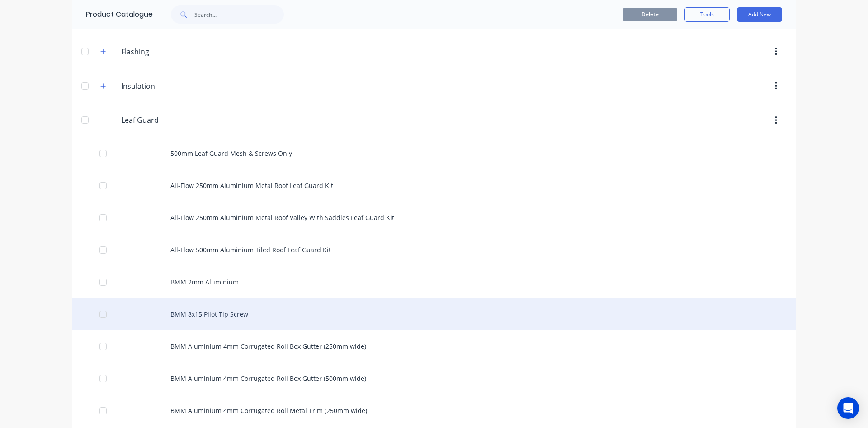 The height and width of the screenshot is (428, 868). What do you see at coordinates (434, 410) in the screenshot?
I see `div: BMM Aluminium 4mm Corrugated Roll Metal Trim (250mm wide)` at bounding box center [434, 410].